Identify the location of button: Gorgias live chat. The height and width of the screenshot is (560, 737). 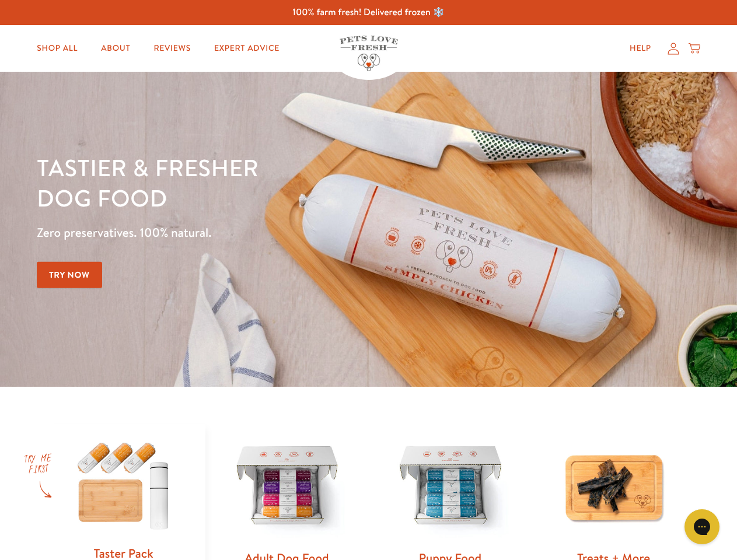
(24, 21).